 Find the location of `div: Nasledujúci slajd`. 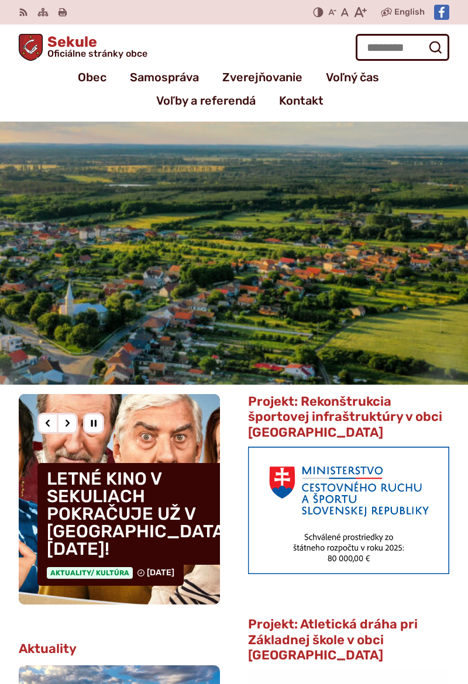

div: Nasledujúci slajd is located at coordinates (67, 423).